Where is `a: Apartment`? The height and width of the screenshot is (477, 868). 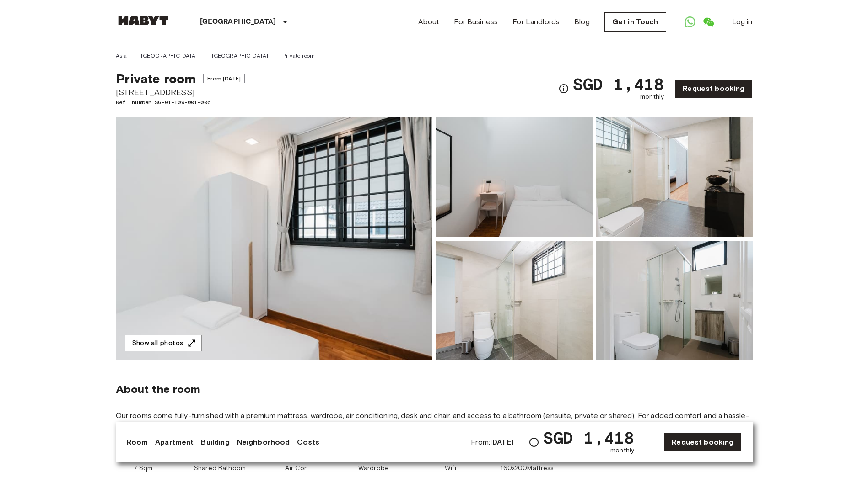
a: Apartment is located at coordinates (174, 442).